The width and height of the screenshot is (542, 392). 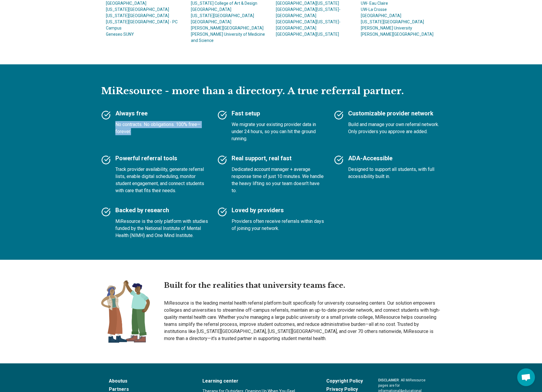 What do you see at coordinates (389, 380) in the screenshot?
I see `span: DISCLAIMER` at bounding box center [389, 380].